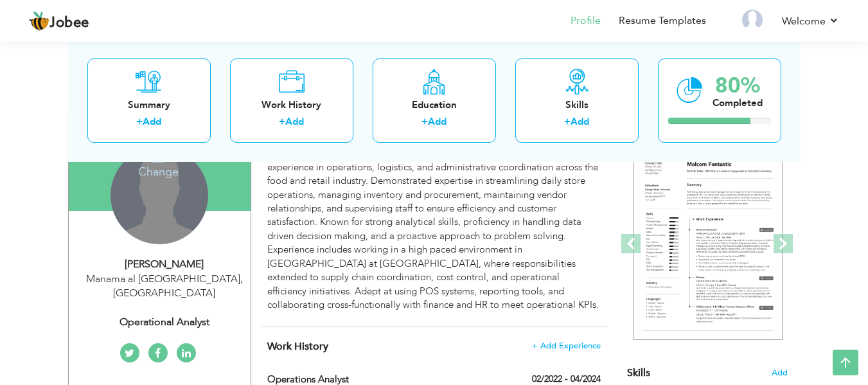 The height and width of the screenshot is (385, 868). I want to click on span: + Add Experience, so click(566, 346).